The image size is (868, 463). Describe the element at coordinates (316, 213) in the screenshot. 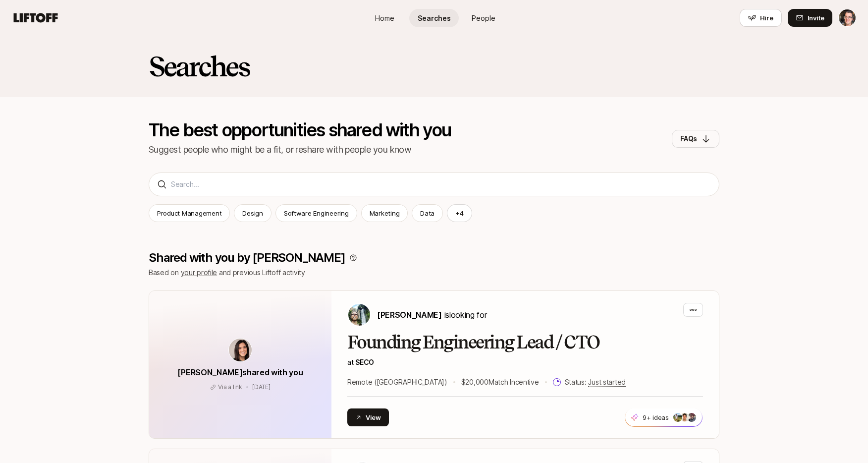

I see `div: Software Engineering` at that location.